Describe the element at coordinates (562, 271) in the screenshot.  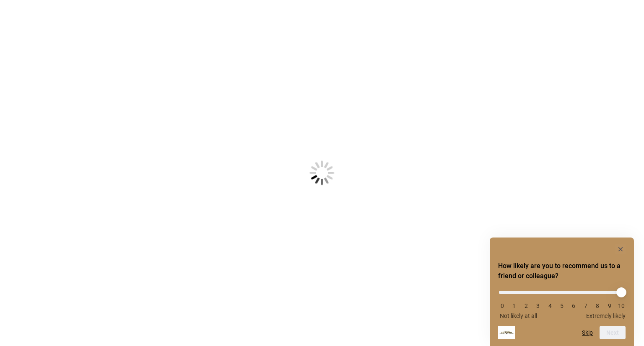
I see `h2: How likely are you to recommend us to a friend or colleague? Select an option from 0 to 10, with ...` at that location.